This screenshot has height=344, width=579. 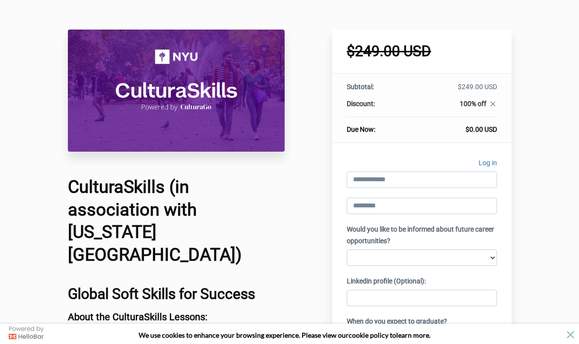 I want to click on h3: About the CulturaSkills Lessons:, so click(x=177, y=317).